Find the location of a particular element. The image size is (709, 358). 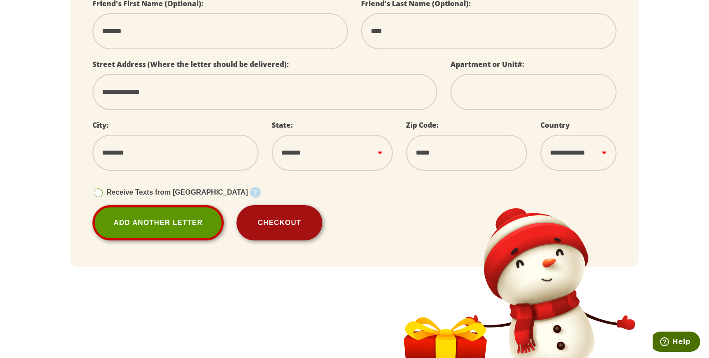

label: Street Address (Where the letter should be delivered): is located at coordinates (191, 64).